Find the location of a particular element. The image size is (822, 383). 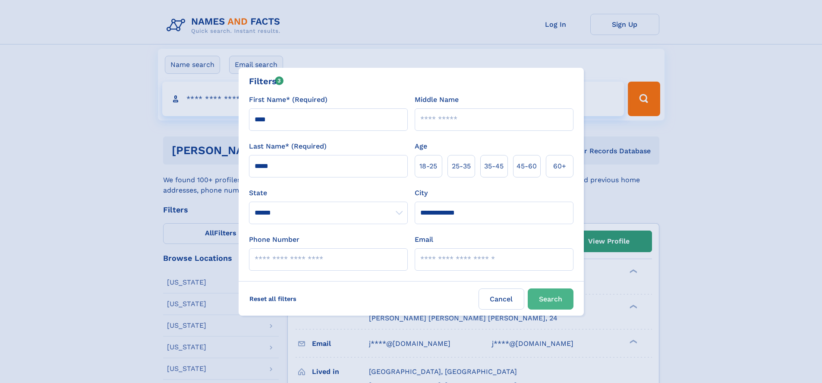

button: Search is located at coordinates (550, 299).